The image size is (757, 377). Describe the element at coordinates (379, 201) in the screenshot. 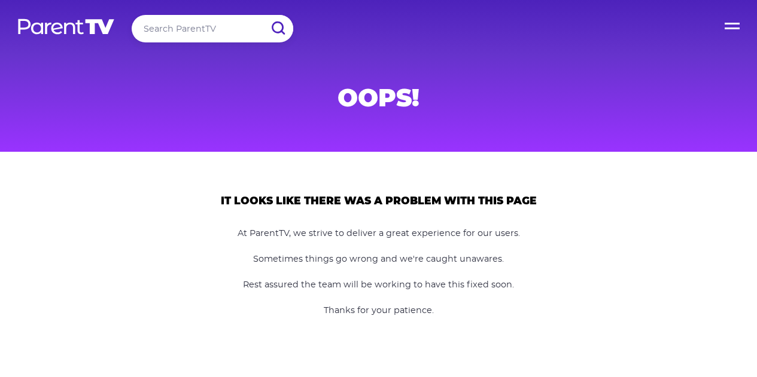

I see `h3: It looks like there was a problem with this page` at that location.